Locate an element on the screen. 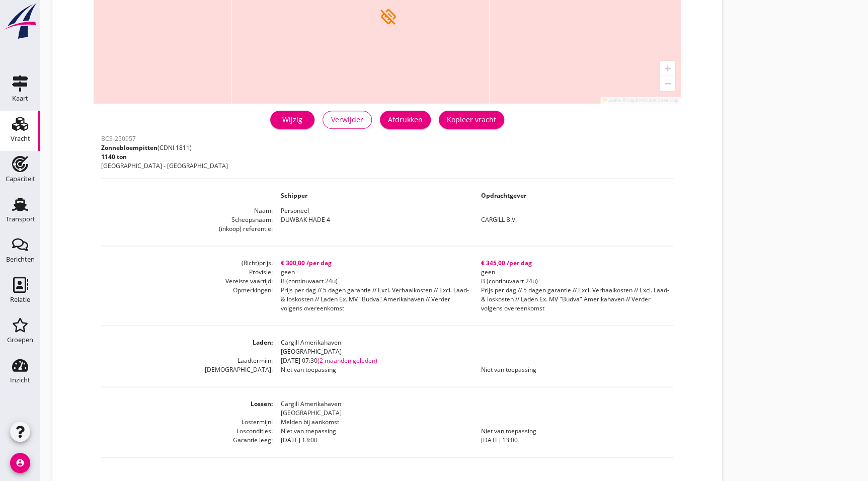  div: Transport is located at coordinates (20, 219).